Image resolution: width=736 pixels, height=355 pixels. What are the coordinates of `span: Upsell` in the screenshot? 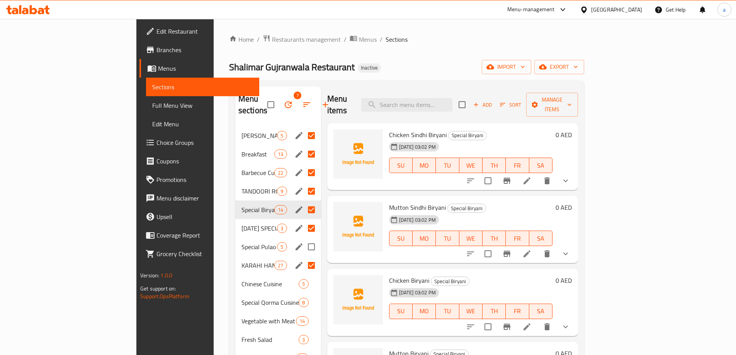 It's located at (205, 217).